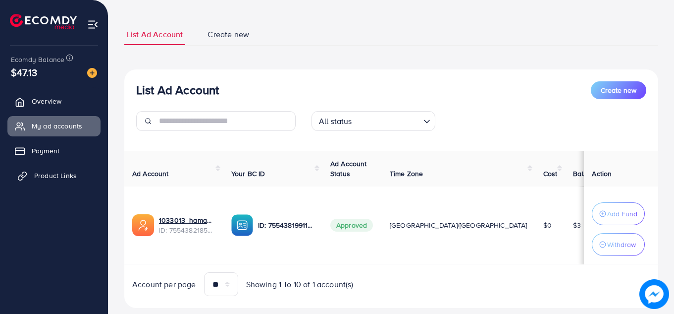  I want to click on span: ID: 7554382185743253505, so click(187, 230).